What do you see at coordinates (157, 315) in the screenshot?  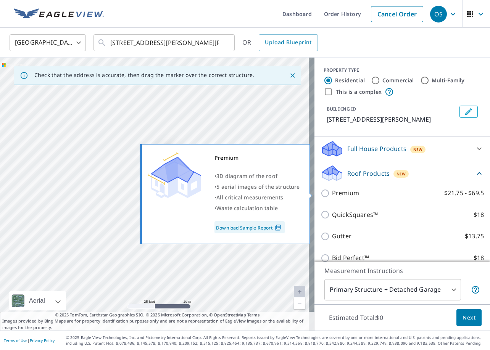 I see `span: © 2025 TomTom, Earthstar Geographics SIO, © 2025 Microsoft Corporation, ©` at bounding box center [157, 315].